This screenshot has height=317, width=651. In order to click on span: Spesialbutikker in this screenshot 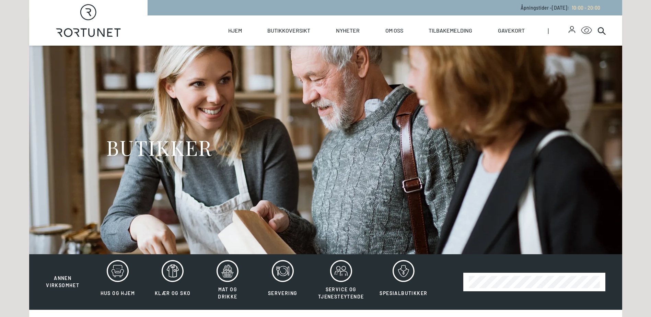, I will do `click(404, 293)`.